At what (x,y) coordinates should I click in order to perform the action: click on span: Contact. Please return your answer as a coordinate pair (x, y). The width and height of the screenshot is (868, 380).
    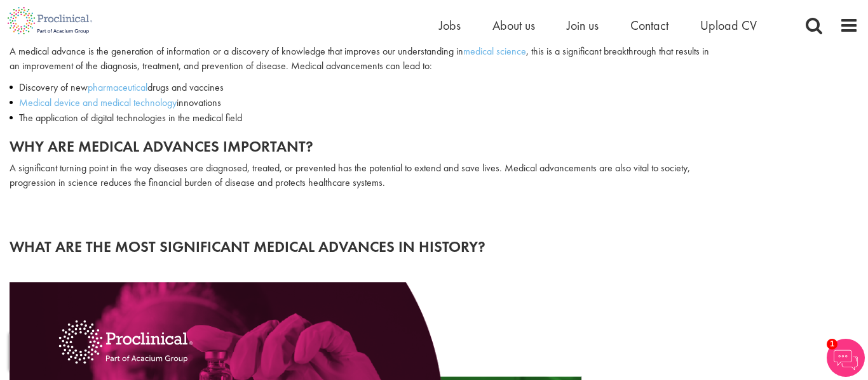
    Looking at the image, I should click on (650, 25).